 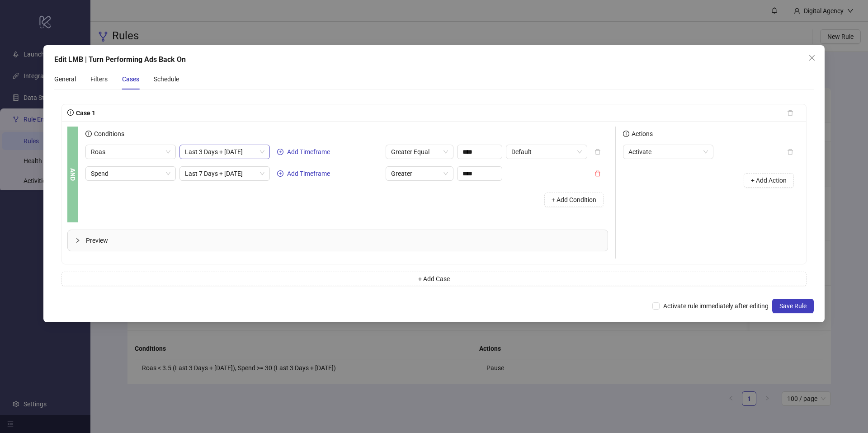 I want to click on span: Save Rule, so click(x=793, y=306).